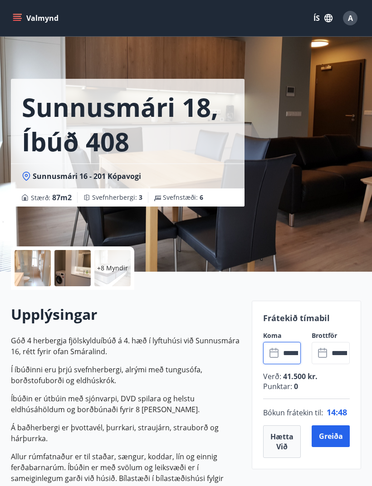 The width and height of the screenshot is (372, 486). What do you see at coordinates (306, 387) in the screenshot?
I see `p: Punktar :` at bounding box center [306, 387].